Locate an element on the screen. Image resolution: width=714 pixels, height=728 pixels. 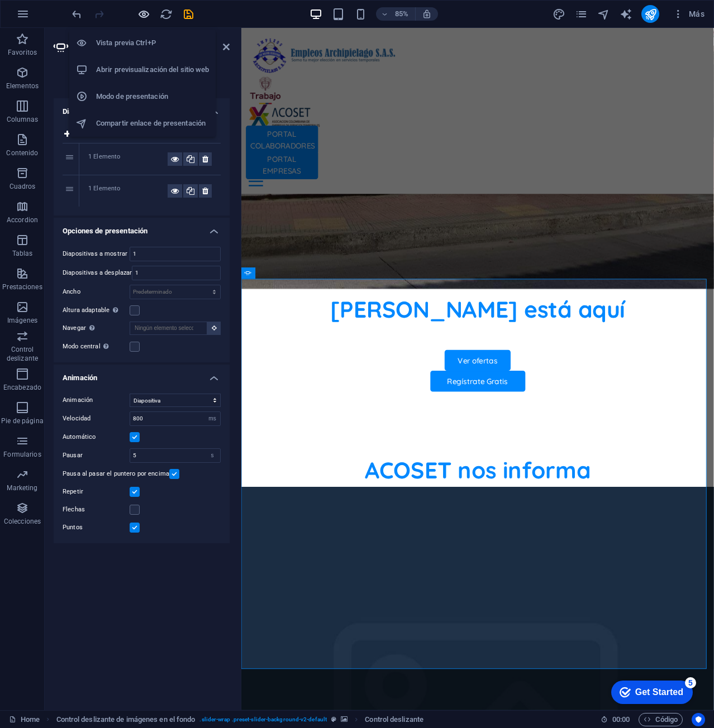
i: Diseño (Ctrl+Alt+Y) is located at coordinates (559, 14).